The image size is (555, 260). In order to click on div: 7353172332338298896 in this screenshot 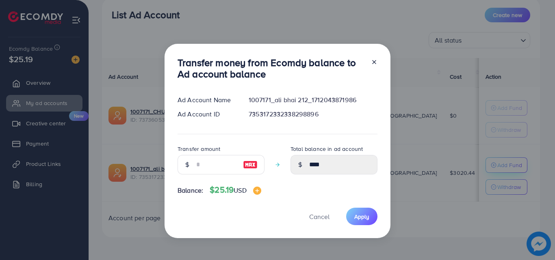, I will do `click(313, 114)`.